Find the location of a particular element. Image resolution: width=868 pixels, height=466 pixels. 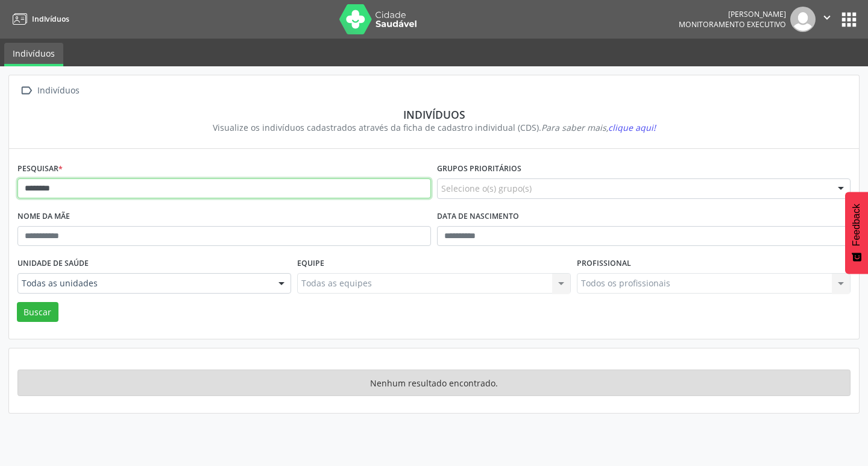

label: Equipe is located at coordinates (310, 264).